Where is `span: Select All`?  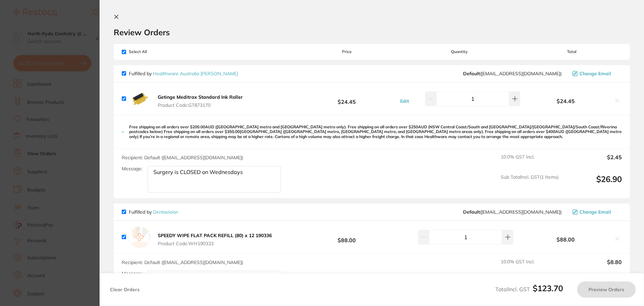
span: Select All is located at coordinates (155, 52).